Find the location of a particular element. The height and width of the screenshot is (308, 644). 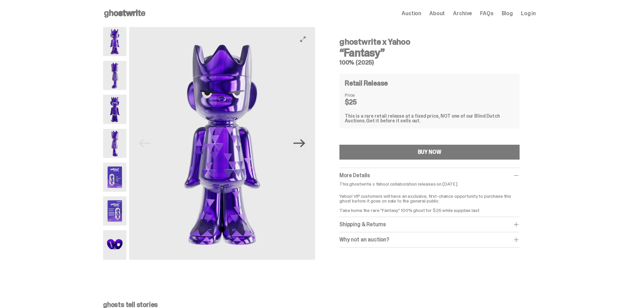

button: Next is located at coordinates (299, 144).